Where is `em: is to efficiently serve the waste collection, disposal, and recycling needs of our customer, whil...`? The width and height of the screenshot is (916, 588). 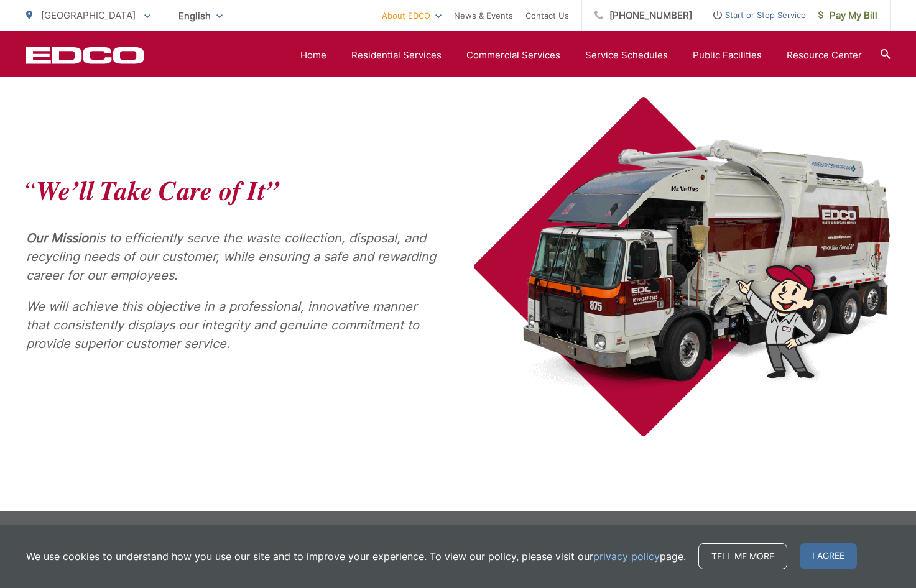
em: is to efficiently serve the waste collection, disposal, and recycling needs of our customer, whil... is located at coordinates (231, 257).